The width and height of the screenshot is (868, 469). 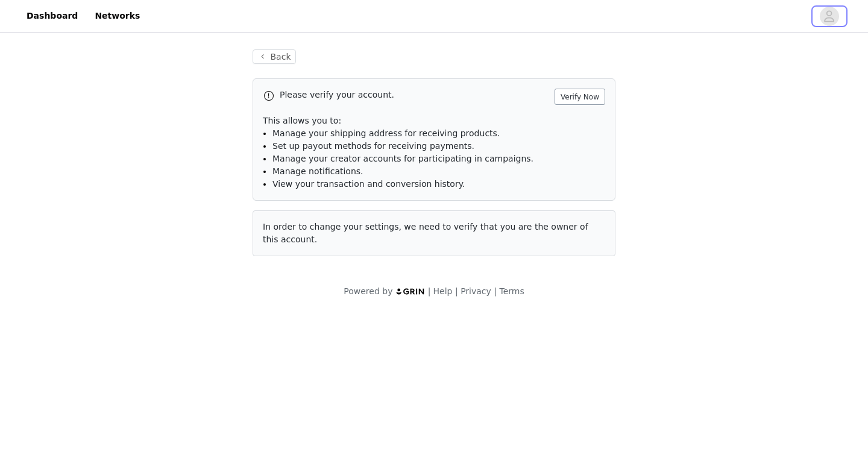 I want to click on span: Set up payout methods for receiving payments., so click(x=373, y=146).